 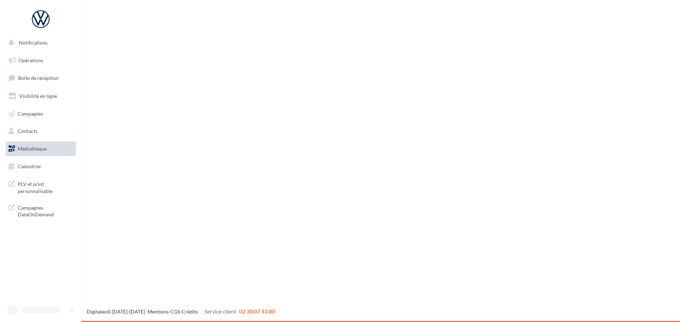 What do you see at coordinates (45, 187) in the screenshot?
I see `span: PLV et print personnalisable` at bounding box center [45, 187].